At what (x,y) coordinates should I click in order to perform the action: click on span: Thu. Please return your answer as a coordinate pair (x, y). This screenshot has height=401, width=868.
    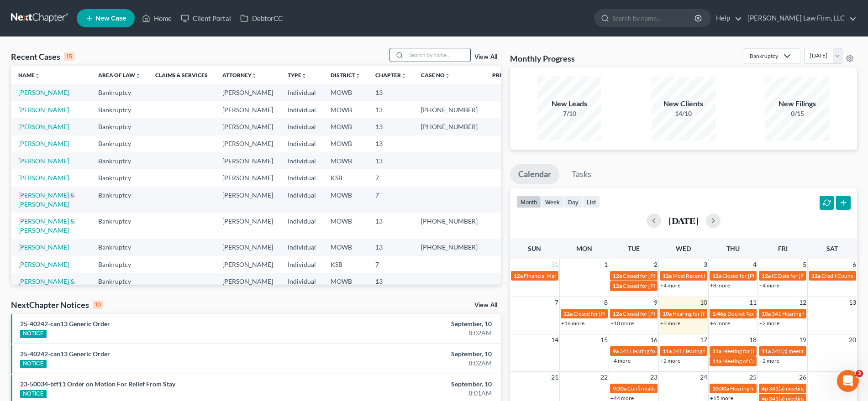
    Looking at the image, I should click on (733, 248).